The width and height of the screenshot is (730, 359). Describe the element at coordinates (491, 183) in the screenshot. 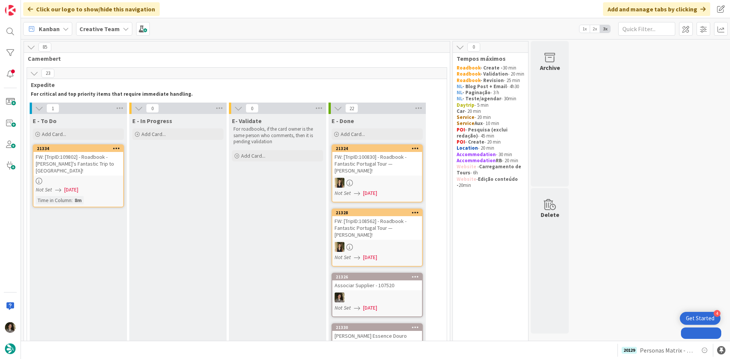

I see `p: - 20min` at that location.